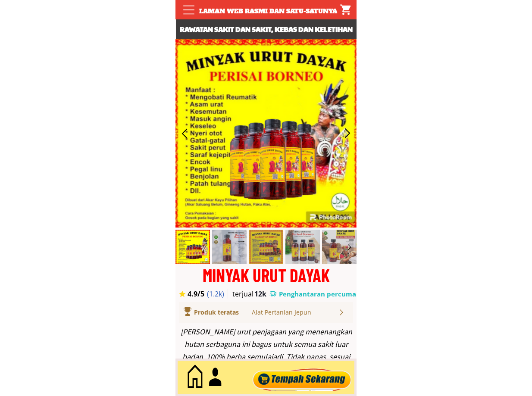 This screenshot has height=396, width=532. Describe the element at coordinates (266, 29) in the screenshot. I see `h3: Rawatan sakit dan sakit, kebas dan keletihan` at that location.